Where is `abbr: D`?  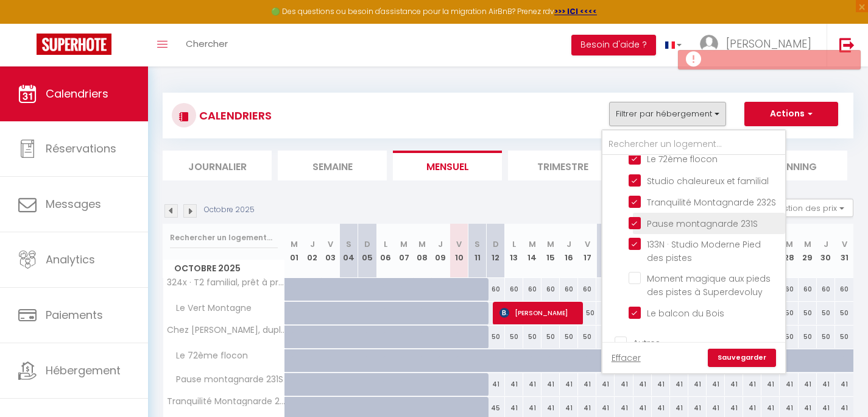 abbr: D is located at coordinates (367, 244).